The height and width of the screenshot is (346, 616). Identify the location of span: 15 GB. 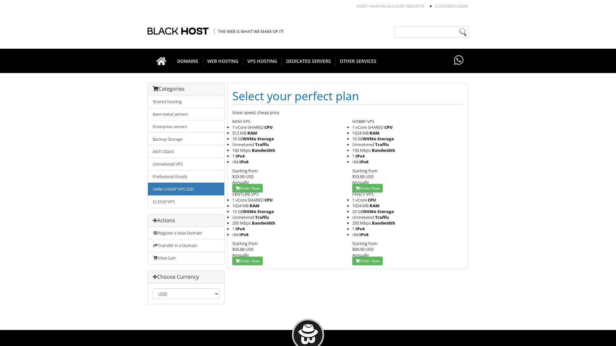
(244, 212).